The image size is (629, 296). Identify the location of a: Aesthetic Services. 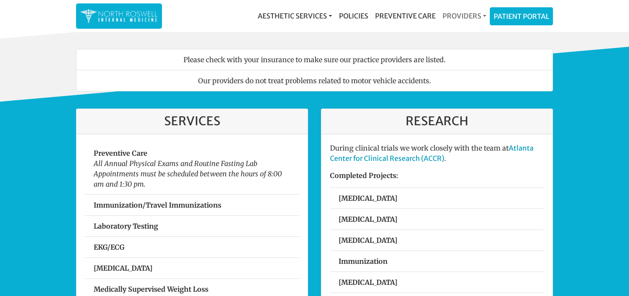
(295, 16).